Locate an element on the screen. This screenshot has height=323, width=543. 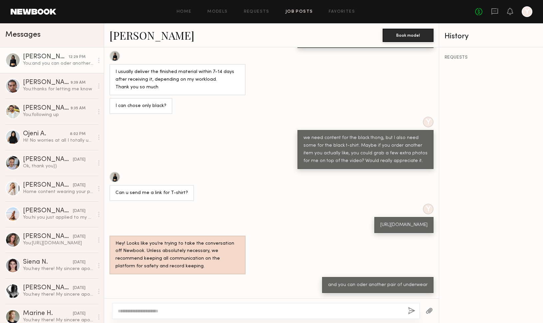
div: Hey! Looks like you’re trying to take the conversation off Newbook. Unless absolutely necessary, ... is located at coordinates (177, 255).